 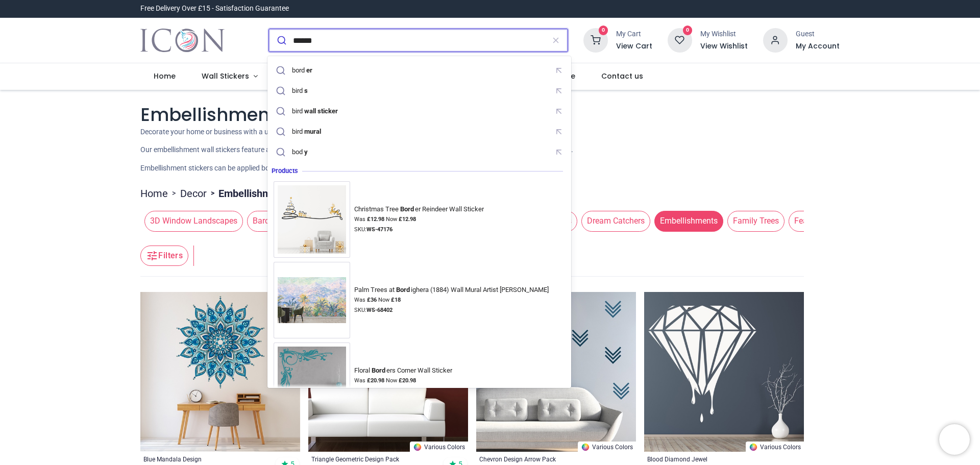 I want to click on div: Triangle Geometric Design Pack, so click(x=373, y=459).